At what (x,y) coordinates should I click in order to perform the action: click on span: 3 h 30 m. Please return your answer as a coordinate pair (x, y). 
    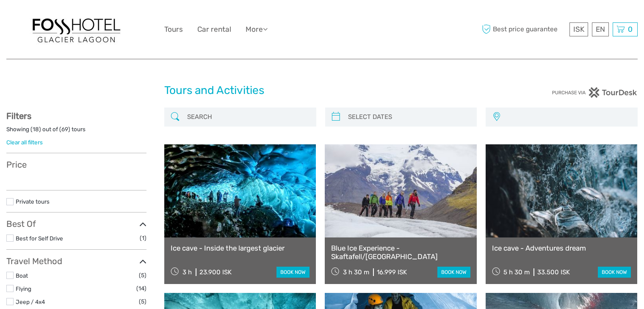
    Looking at the image, I should click on (356, 272).